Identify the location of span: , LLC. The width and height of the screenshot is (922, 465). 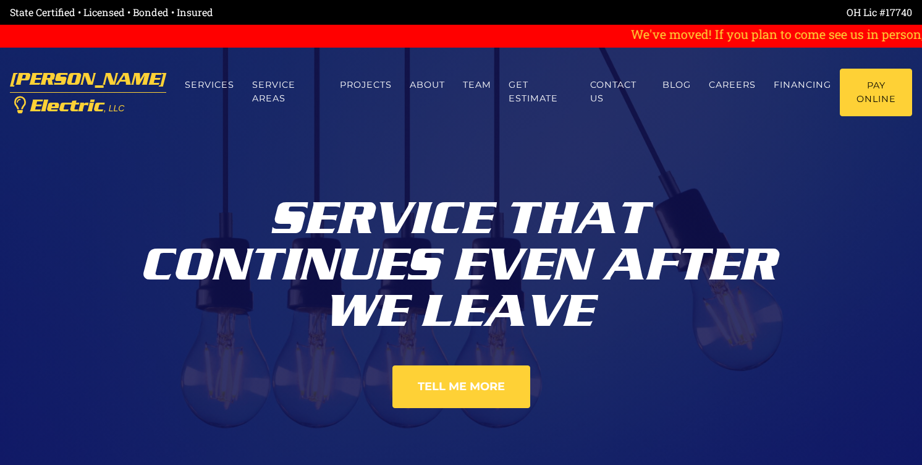
(114, 108).